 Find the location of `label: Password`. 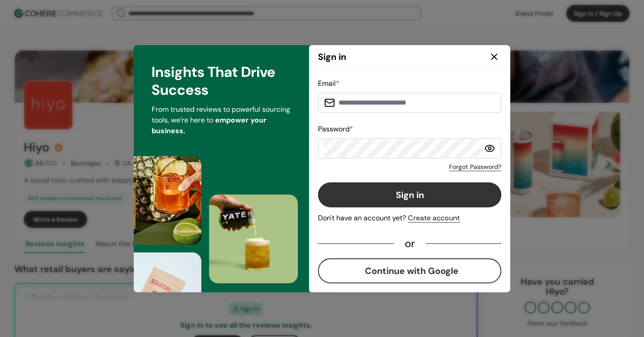

label: Password is located at coordinates (335, 129).